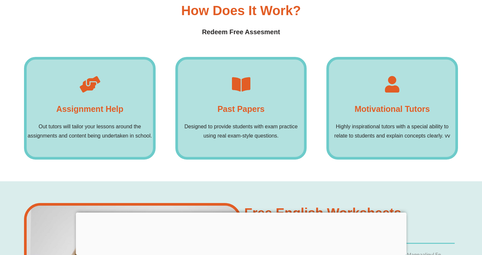  I want to click on div: Chat Widget, so click(425, 218).